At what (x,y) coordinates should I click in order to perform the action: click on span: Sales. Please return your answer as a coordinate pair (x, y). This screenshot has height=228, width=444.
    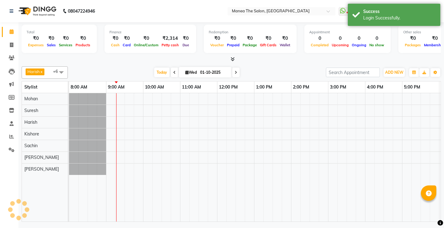
    Looking at the image, I should click on (51, 45).